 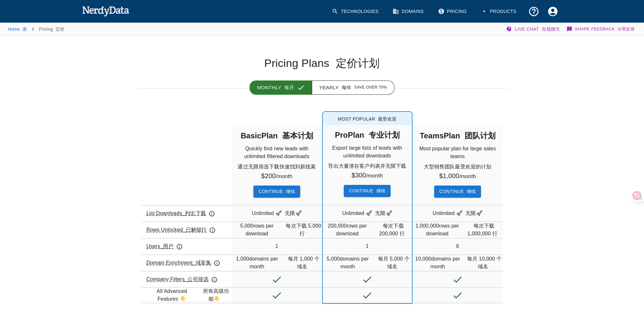 What do you see at coordinates (370, 87) in the screenshot?
I see `span: Save over 70%` at bounding box center [370, 87].